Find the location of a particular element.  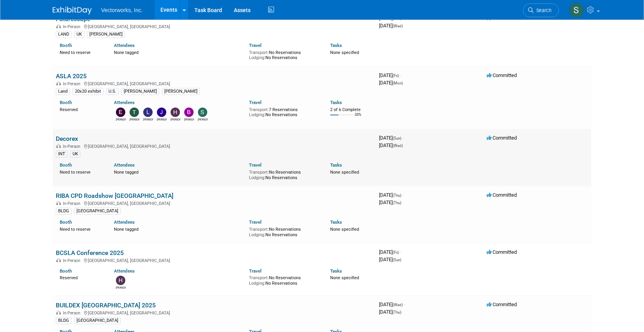

td: 33% is located at coordinates (358, 118).